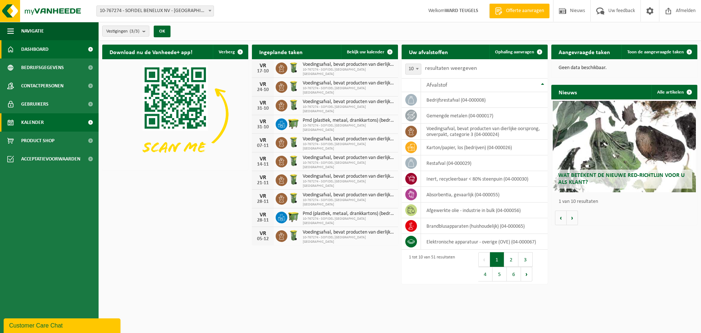 This screenshot has width=701, height=333. What do you see at coordinates (58, 9) in the screenshot?
I see `div: Customer Care Chat` at bounding box center [58, 9].